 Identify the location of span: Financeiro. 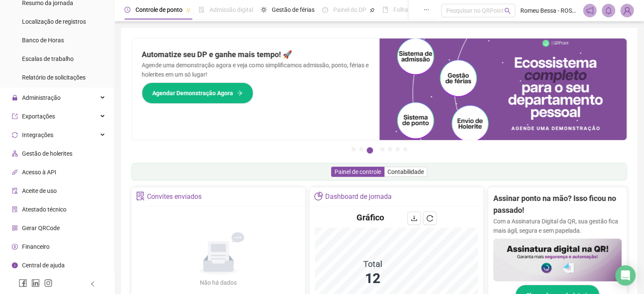
(36, 247).